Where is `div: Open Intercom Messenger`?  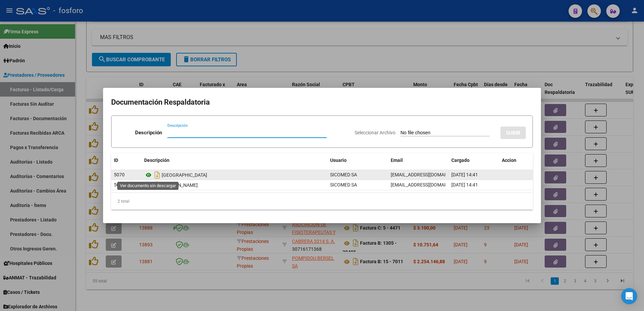 div: Open Intercom Messenger is located at coordinates (629, 296).